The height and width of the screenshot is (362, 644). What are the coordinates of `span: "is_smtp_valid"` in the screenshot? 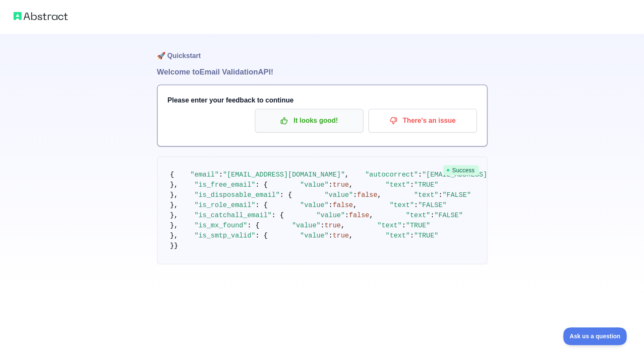 It's located at (225, 236).